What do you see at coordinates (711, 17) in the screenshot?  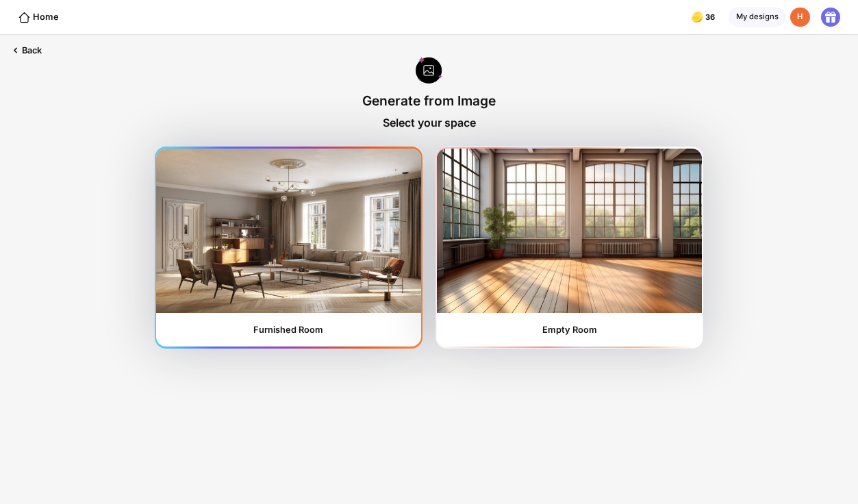 I see `span: 36` at bounding box center [711, 17].